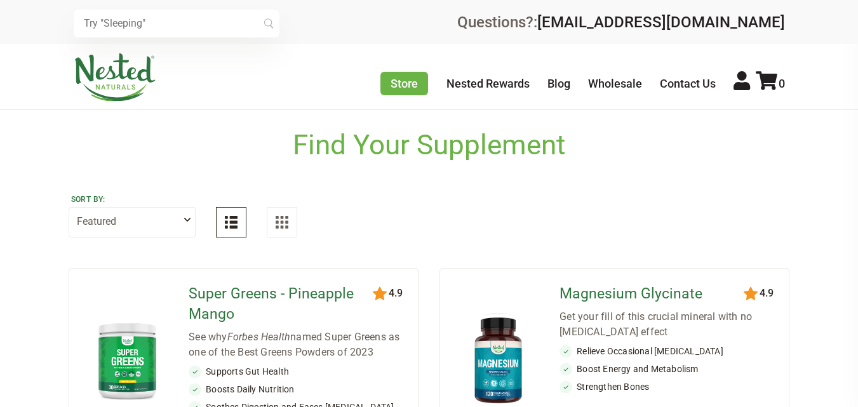 This screenshot has height=407, width=858. I want to click on a: Super Greens - Pineapple Mango, so click(281, 304).